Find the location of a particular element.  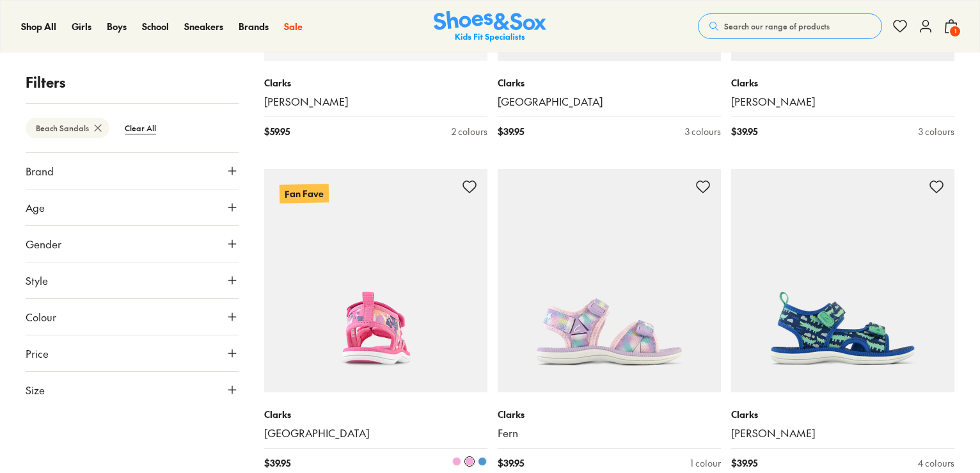

a: Sneakers is located at coordinates (203, 26).